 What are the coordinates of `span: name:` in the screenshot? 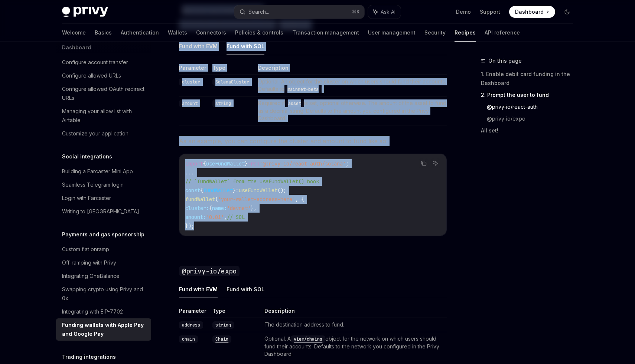 It's located at (220, 208).